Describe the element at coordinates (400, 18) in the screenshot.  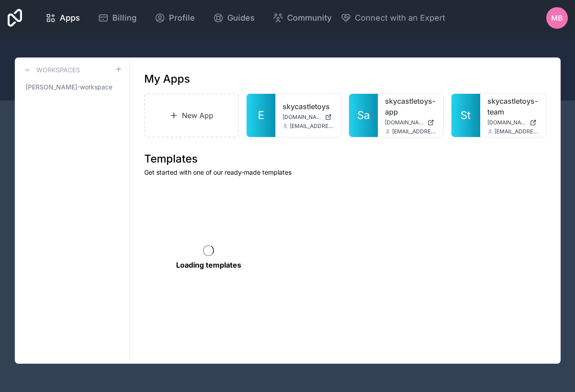
I see `span: Connect with an Expert` at that location.